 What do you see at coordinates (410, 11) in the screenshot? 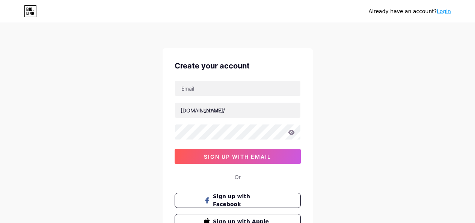
I see `div: Already have an account?` at bounding box center [410, 11].